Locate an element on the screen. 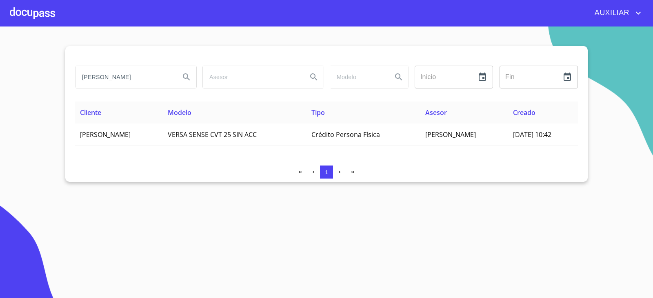 The height and width of the screenshot is (298, 653). button: 1 is located at coordinates (326, 172).